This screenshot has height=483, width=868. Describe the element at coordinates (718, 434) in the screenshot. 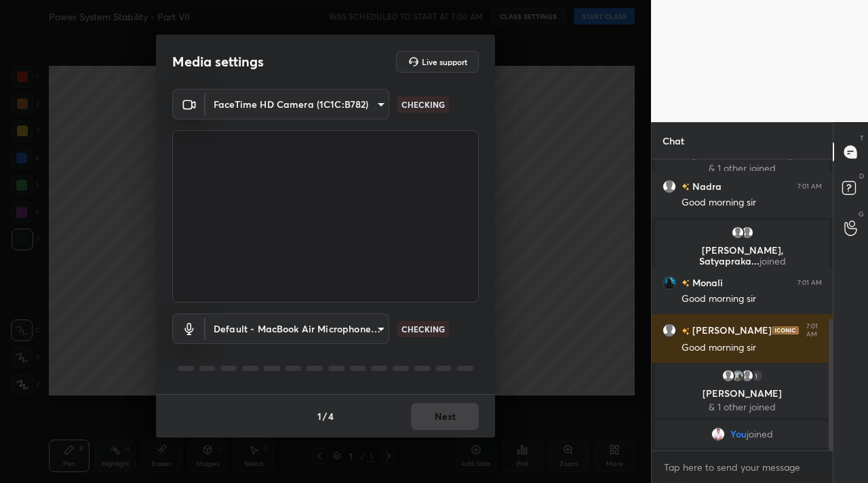

I see `img: e6b38c85eb1c47a285307284920bdc85.jpg` at that location.